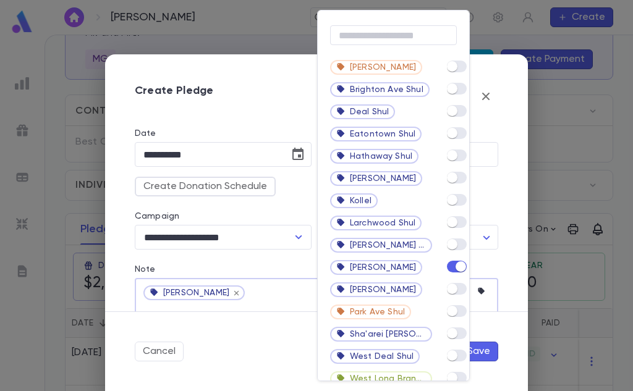  Describe the element at coordinates (381, 379) in the screenshot. I see `div: West Long Branch Shul` at that location.